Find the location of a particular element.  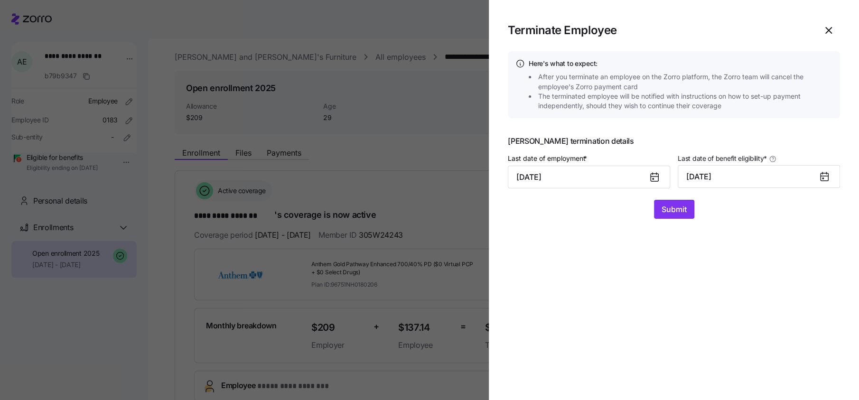

button: Submit is located at coordinates (674, 209).